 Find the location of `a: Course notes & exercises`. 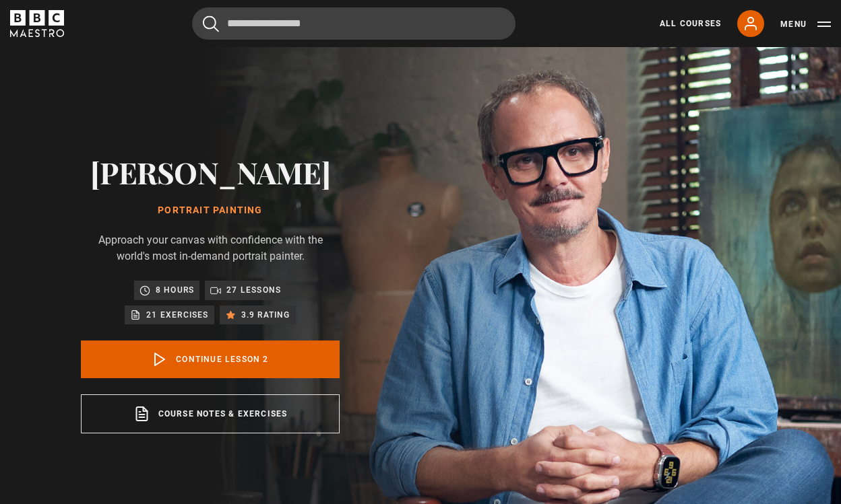

a: Course notes & exercises is located at coordinates (210, 414).